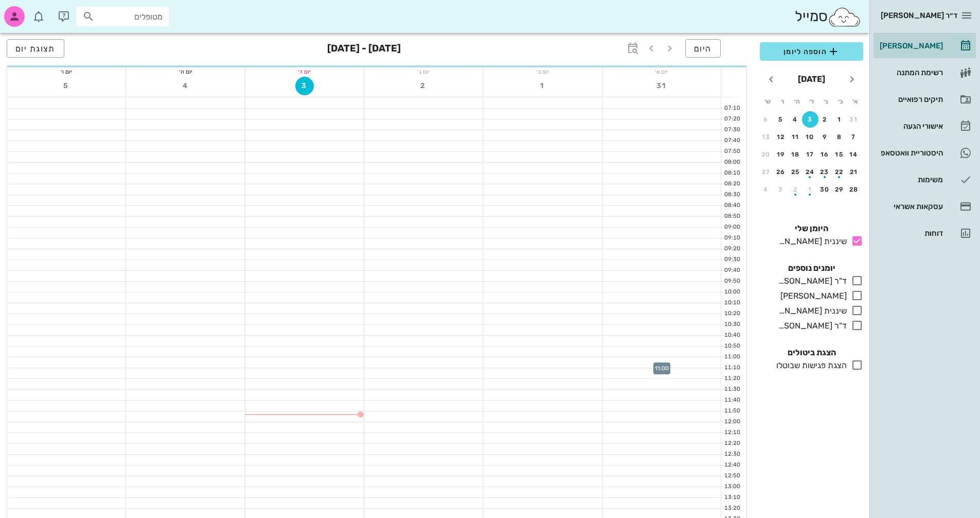  What do you see at coordinates (812, 228) in the screenshot?
I see `h4: היומן שלי` at bounding box center [812, 228].